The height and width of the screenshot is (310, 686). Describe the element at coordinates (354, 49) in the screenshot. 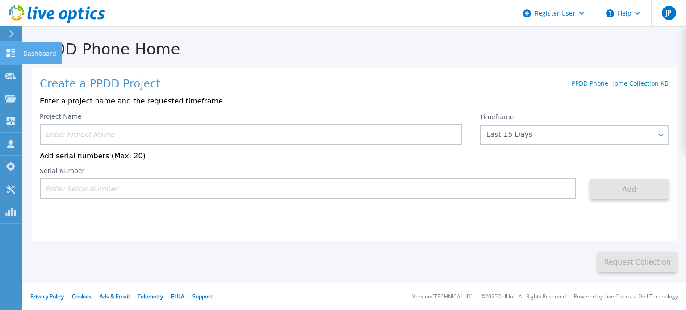

I see `h1: PPDD Phone Home` at that location.